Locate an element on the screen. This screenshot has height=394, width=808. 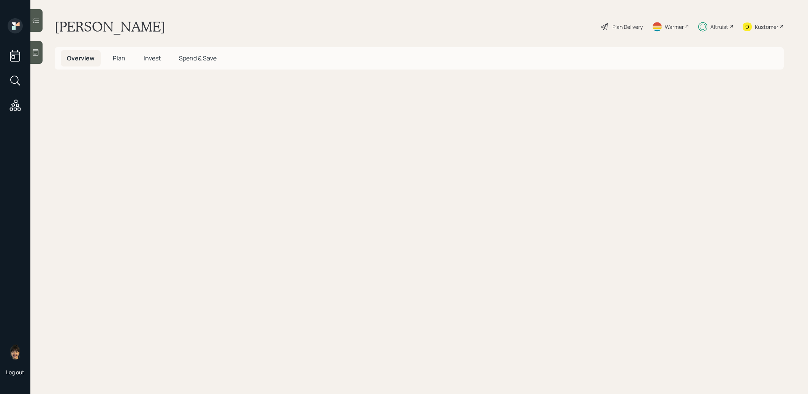
span: Invest is located at coordinates (152, 58).